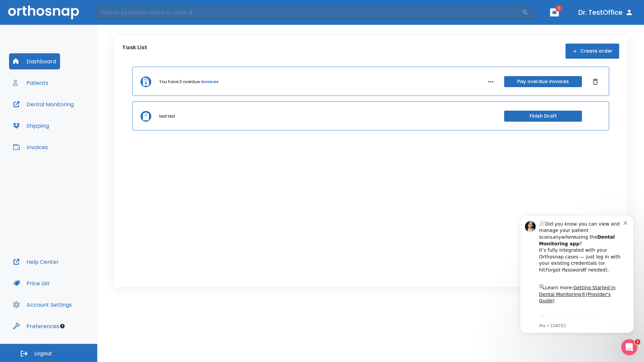 The width and height of the screenshot is (644, 362). I want to click on p: test test, so click(167, 116).